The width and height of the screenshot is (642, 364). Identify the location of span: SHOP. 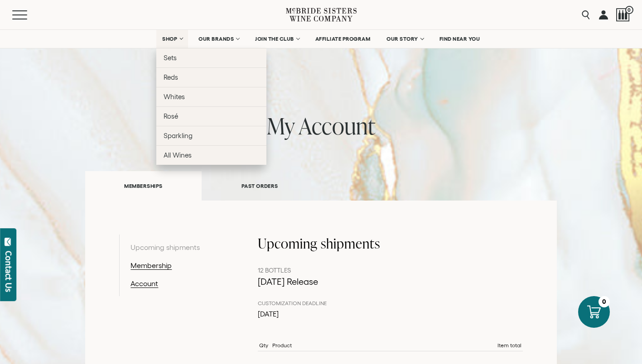
(170, 39).